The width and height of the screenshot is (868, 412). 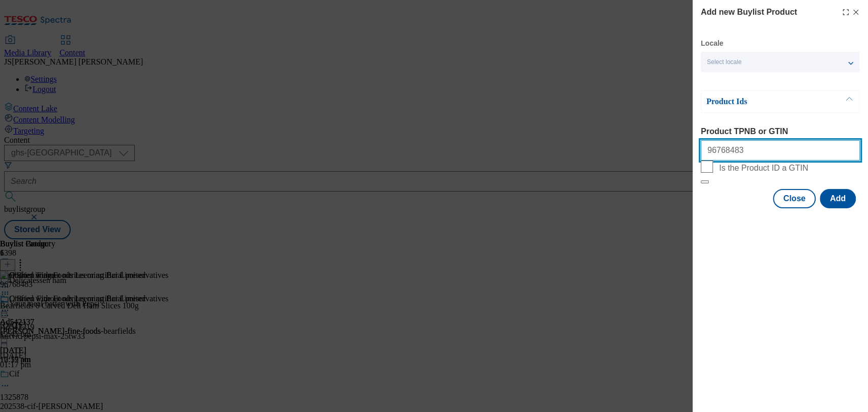 What do you see at coordinates (712, 43) in the screenshot?
I see `label: Locale` at bounding box center [712, 43].